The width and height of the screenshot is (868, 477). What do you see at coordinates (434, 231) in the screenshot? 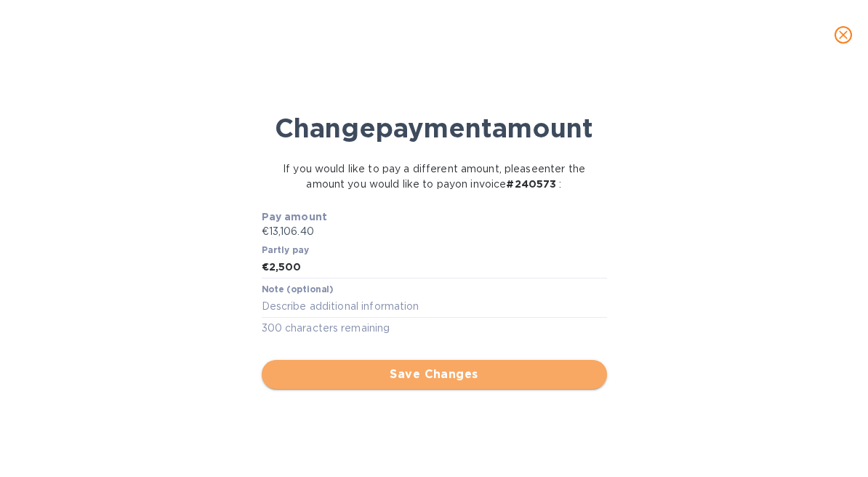
I see `p: €13,106.40` at bounding box center [434, 231].